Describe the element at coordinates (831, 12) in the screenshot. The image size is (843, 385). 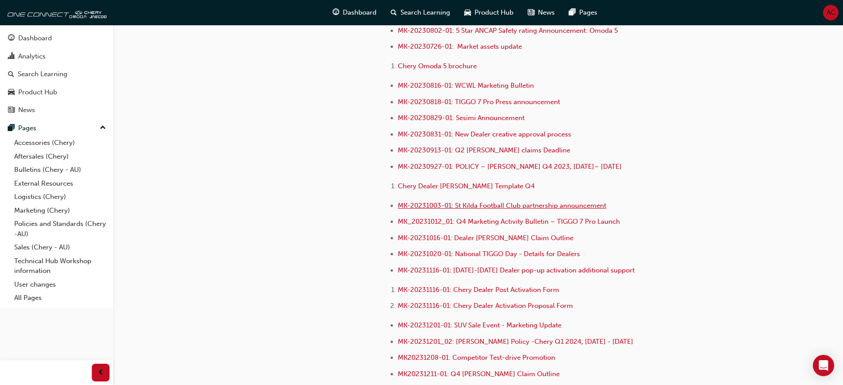
I see `button: AC` at that location.